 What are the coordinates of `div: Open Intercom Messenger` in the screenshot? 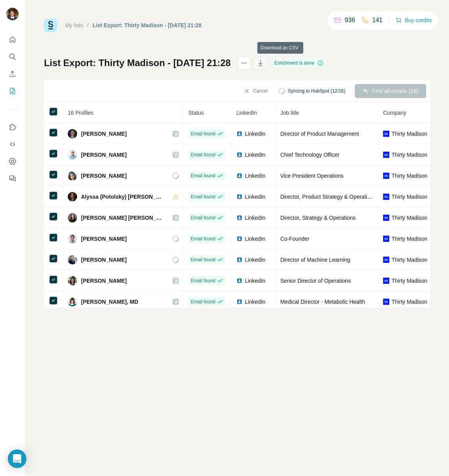 It's located at (17, 459).